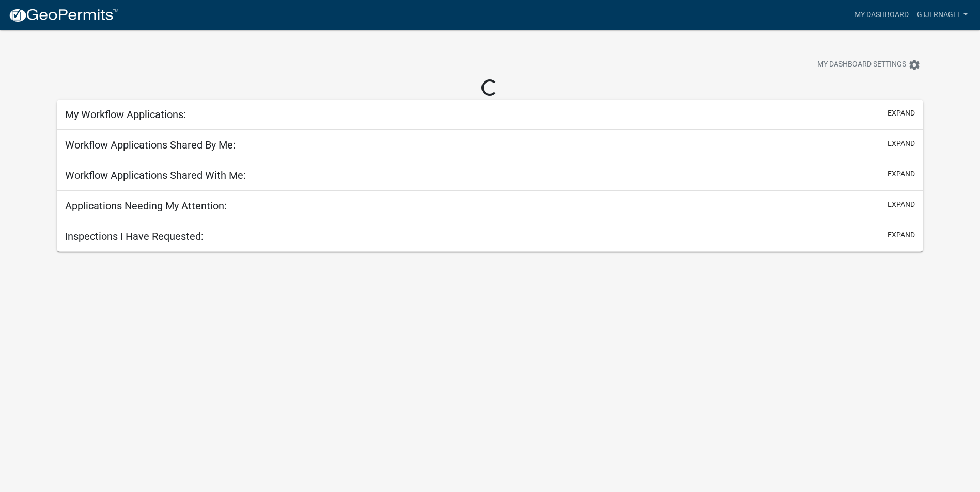 Image resolution: width=980 pixels, height=492 pixels. I want to click on button: My Dashboard Settingssettings, so click(868, 64).